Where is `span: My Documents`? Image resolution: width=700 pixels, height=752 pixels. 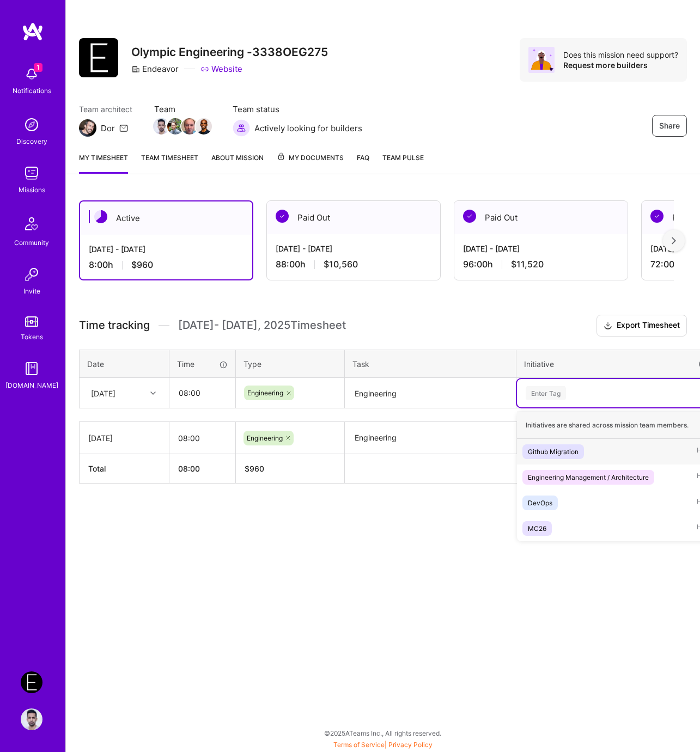 span: My Documents is located at coordinates (310, 158).